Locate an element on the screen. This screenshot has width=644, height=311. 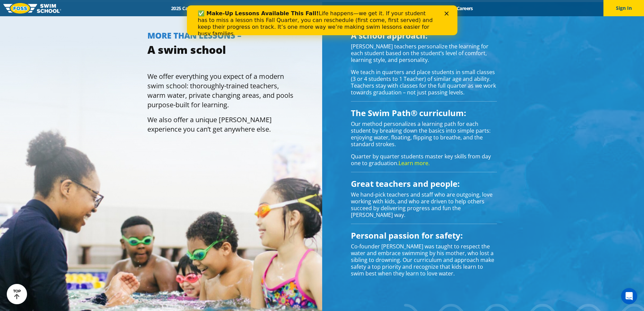
span: MORE THAN LESSONS – is located at coordinates (194, 35).